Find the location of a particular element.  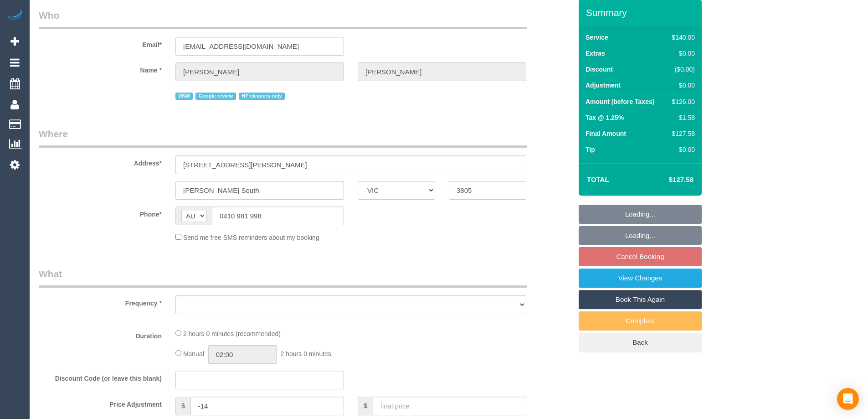

div: $1.58 is located at coordinates (682, 118).